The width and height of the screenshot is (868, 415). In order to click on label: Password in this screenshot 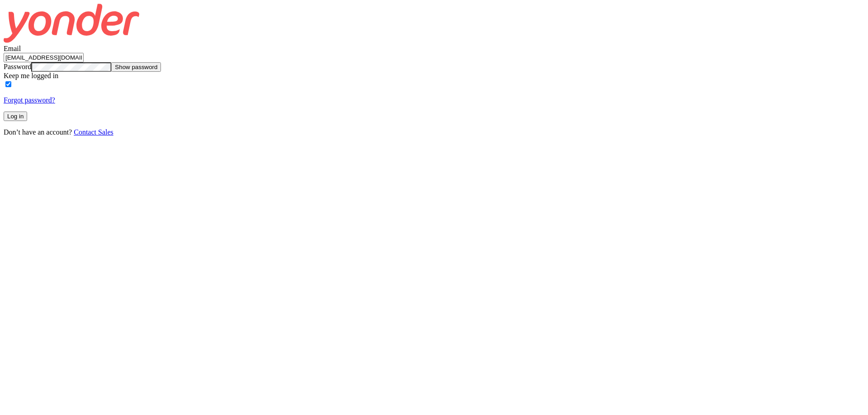, I will do `click(17, 66)`.